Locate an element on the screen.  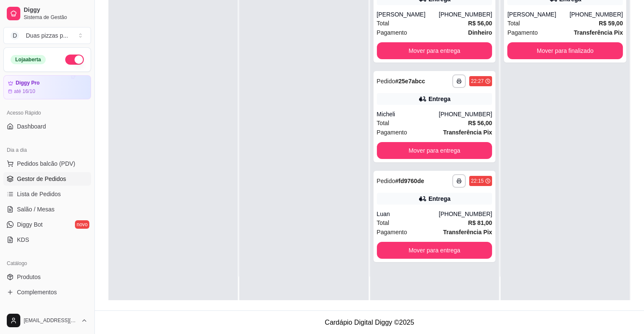
span: D is located at coordinates (15, 36).